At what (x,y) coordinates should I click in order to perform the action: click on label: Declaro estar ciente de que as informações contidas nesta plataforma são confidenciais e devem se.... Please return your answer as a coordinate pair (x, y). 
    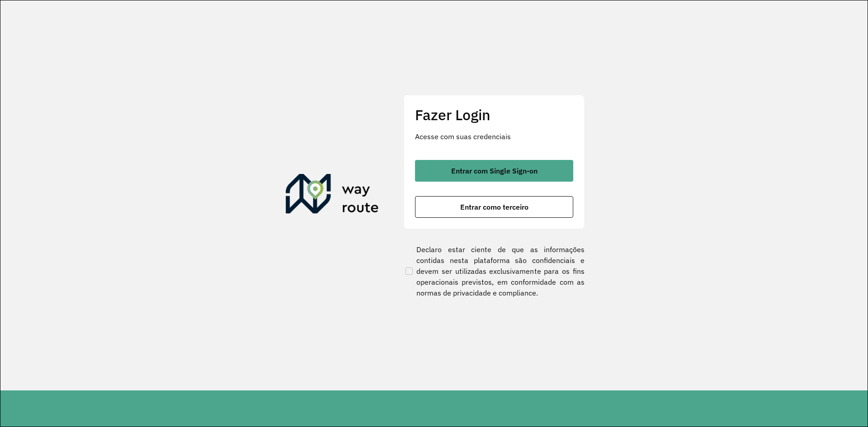
    Looking at the image, I should click on (494, 271).